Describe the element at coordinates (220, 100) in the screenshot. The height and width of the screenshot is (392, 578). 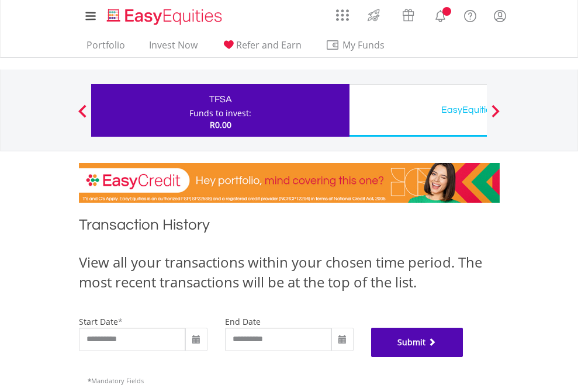
I see `div: TFSA` at that location.